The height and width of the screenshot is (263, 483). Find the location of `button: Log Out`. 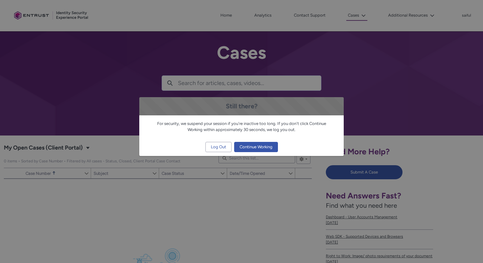

button: Log Out is located at coordinates (218, 147).